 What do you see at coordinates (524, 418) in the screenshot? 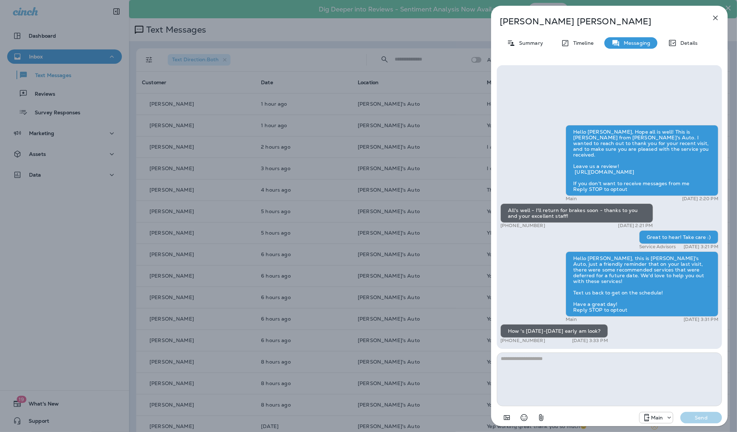
I see `button: Select an emoji` at bounding box center [524, 418].